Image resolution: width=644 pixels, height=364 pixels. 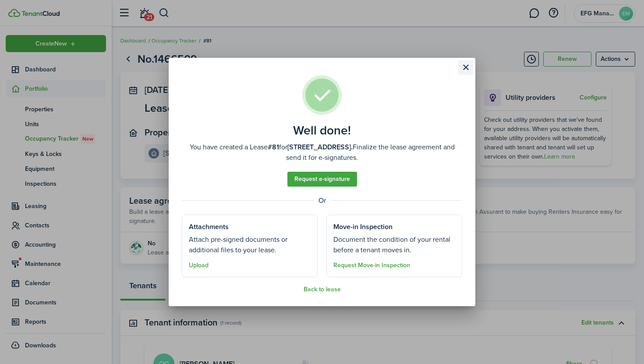 What do you see at coordinates (322, 131) in the screenshot?
I see `well-done-title: Well done!` at bounding box center [322, 131].